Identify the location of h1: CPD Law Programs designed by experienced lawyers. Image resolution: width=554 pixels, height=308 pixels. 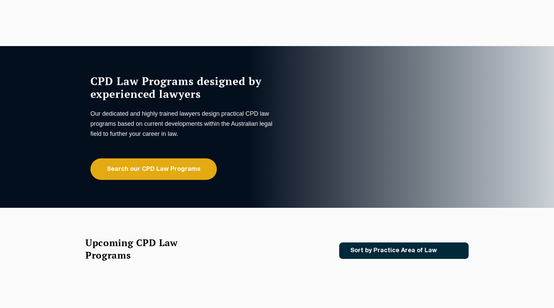
(183, 87).